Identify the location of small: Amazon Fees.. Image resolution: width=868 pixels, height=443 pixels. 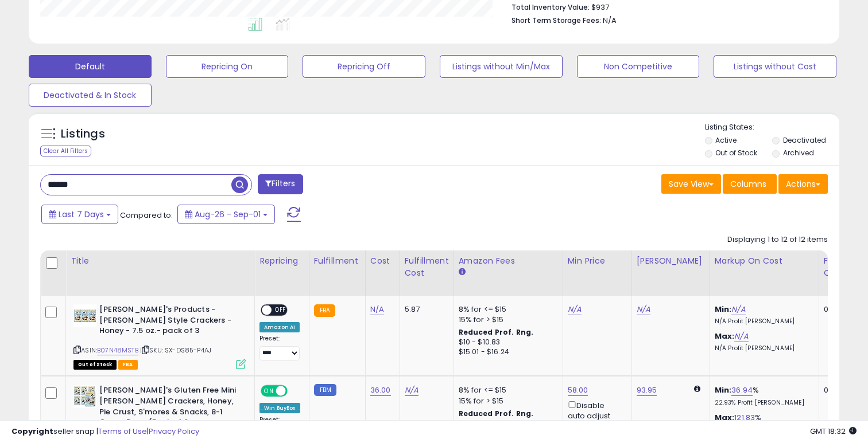
(462, 272).